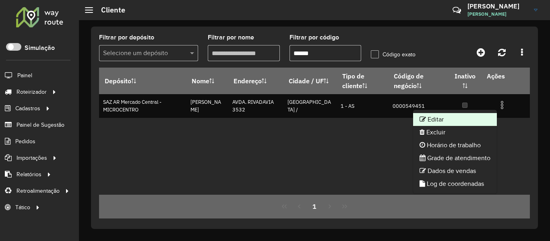 The width and height of the screenshot is (550, 241). Describe the element at coordinates (39, 48) in the screenshot. I see `label: Simulação` at that location.